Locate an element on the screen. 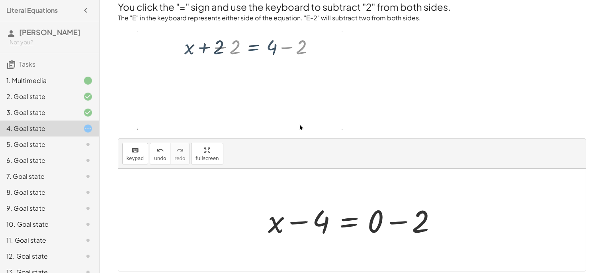  h4: Literal Equations is located at coordinates (32, 10).